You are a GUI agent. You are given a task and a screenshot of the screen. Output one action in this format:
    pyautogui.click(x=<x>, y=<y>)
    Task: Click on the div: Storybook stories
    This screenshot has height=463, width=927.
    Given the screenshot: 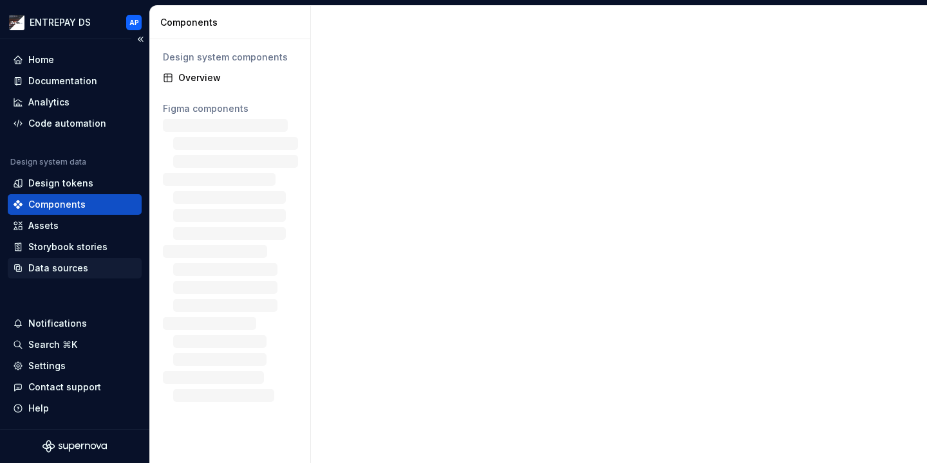 What is the action you would take?
    pyautogui.click(x=68, y=247)
    